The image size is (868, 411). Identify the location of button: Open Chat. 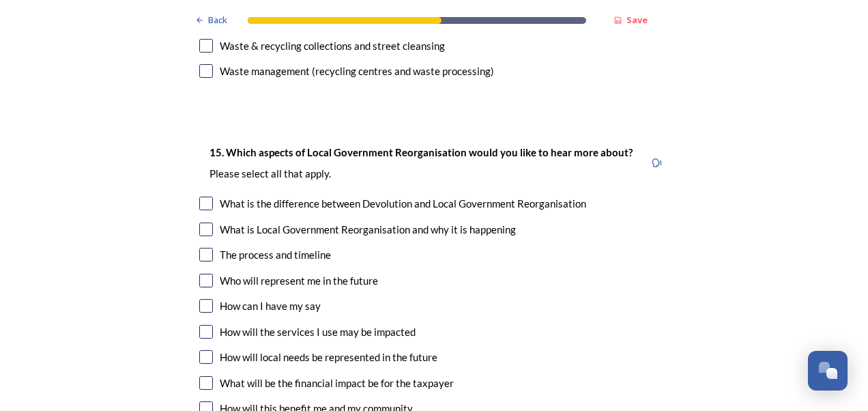
(828, 371).